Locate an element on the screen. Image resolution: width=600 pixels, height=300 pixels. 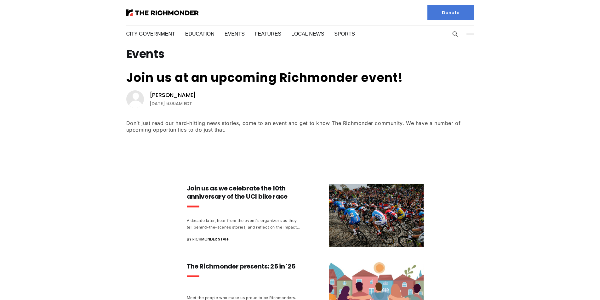
h3: Join us as we celebrate the 10th anniversary of the UCI bike race is located at coordinates (245, 192).